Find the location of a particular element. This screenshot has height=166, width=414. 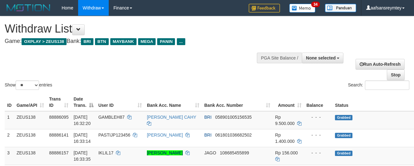

span: MEGA is located at coordinates (147, 42).